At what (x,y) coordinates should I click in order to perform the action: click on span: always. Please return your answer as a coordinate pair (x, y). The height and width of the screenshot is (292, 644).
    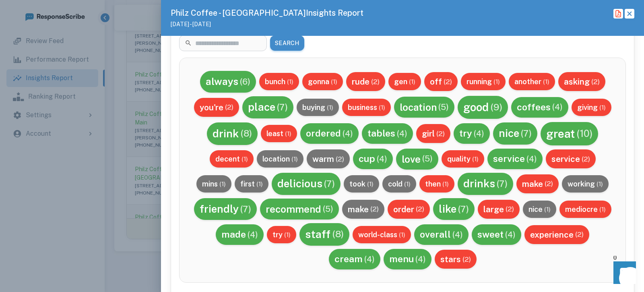
    Looking at the image, I should click on (222, 82).